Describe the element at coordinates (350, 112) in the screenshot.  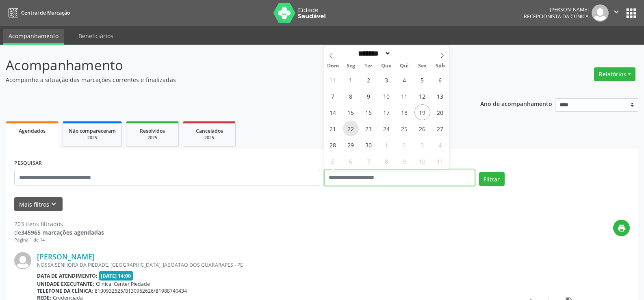
I see `span: Setembro 15, 2025` at that location.